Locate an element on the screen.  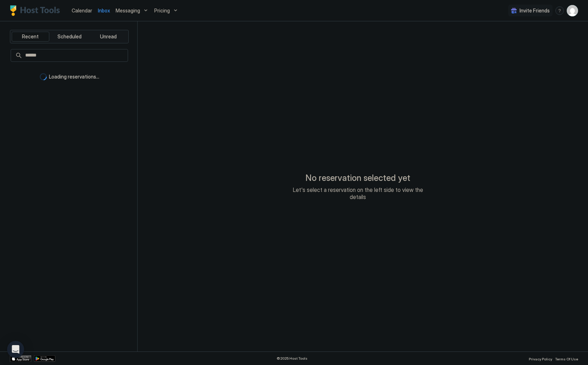
a: Google Play Store is located at coordinates (44, 358).